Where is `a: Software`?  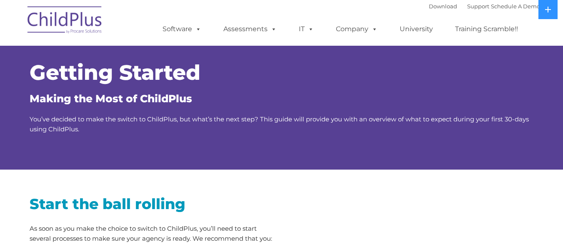
a: Software is located at coordinates (182, 29).